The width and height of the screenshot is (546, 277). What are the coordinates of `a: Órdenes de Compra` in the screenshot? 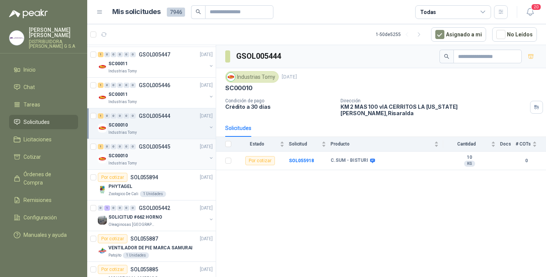 It's located at (44, 179).